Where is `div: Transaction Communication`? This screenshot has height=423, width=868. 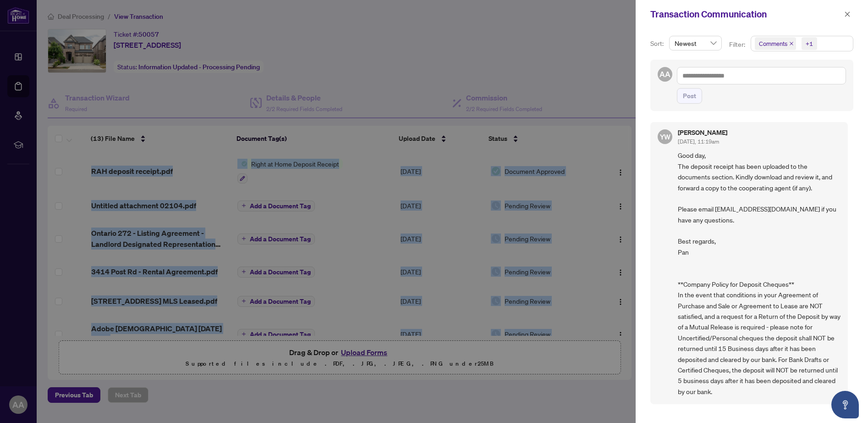
div: Transaction Communication is located at coordinates (746, 14).